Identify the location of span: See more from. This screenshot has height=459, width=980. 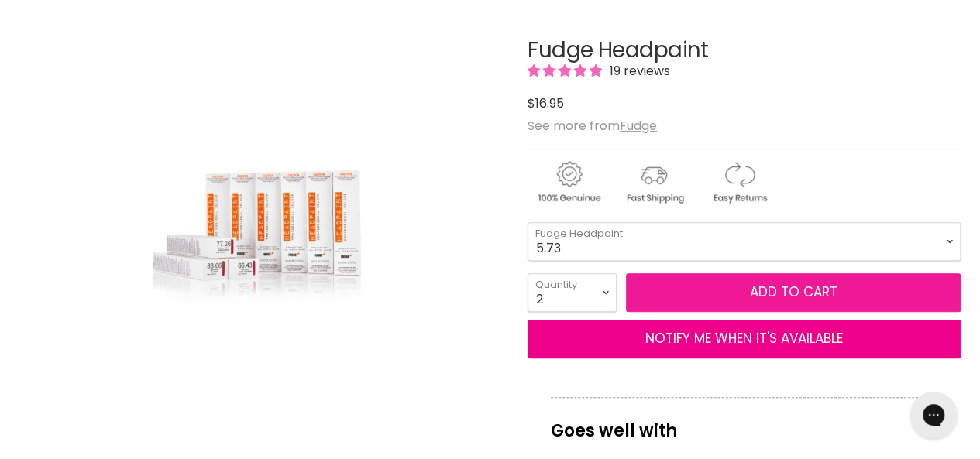
(592, 125).